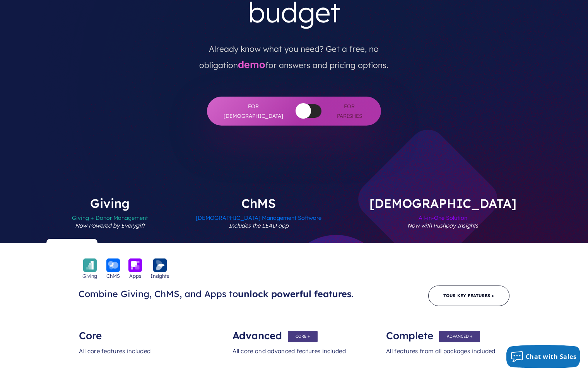  What do you see at coordinates (349, 111) in the screenshot?
I see `span: For Parishes` at bounding box center [349, 111].